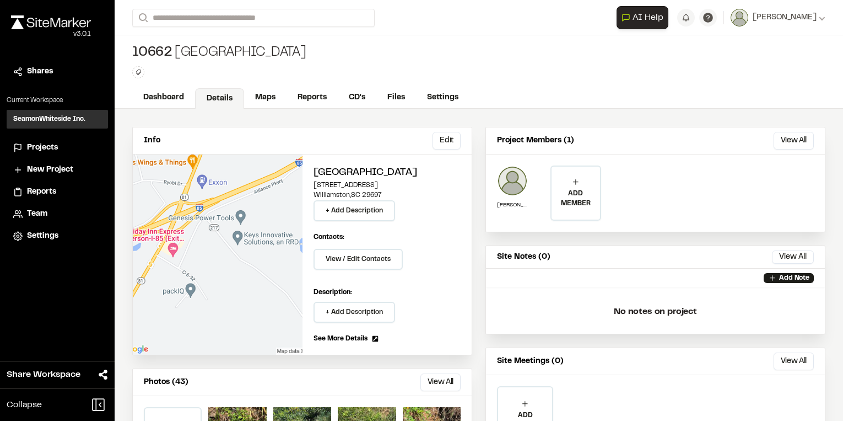 This screenshot has width=843, height=421. What do you see at coordinates (643, 18) in the screenshot?
I see `button: Open AI Assistant` at bounding box center [643, 18].